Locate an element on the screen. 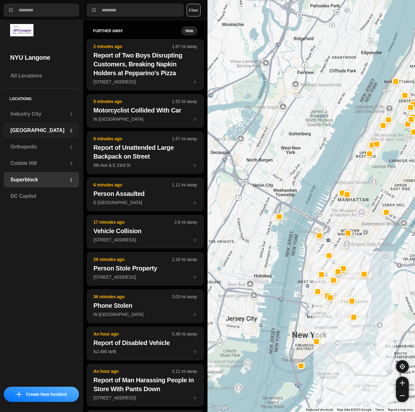 Image resolution: width=415 pixels, height=412 pixels. a: Industry City1 is located at coordinates (41, 114).